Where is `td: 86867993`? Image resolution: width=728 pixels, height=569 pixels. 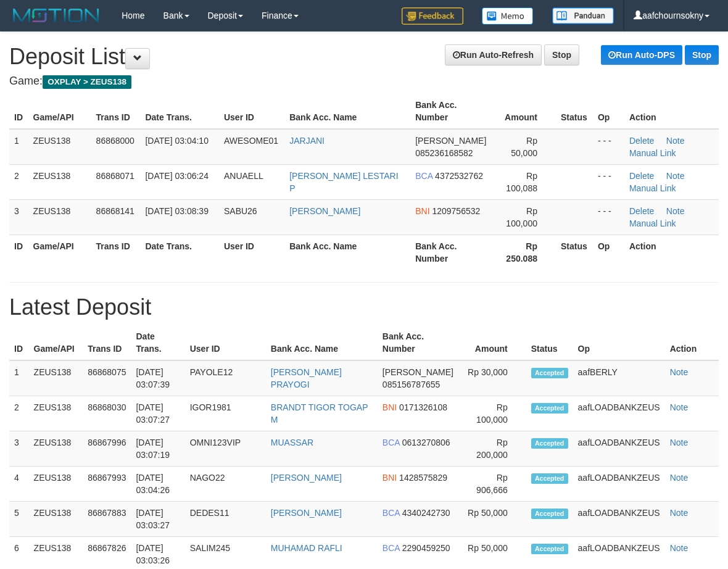
td: 86867993 is located at coordinates (106, 484).